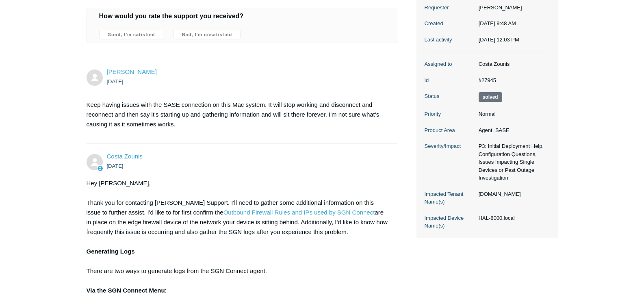 The image size is (644, 297). I want to click on dd: P3: Initial Deployment Help, Configuration Questions, Issues Impacting Single Devices or Past Out..., so click(512, 162).